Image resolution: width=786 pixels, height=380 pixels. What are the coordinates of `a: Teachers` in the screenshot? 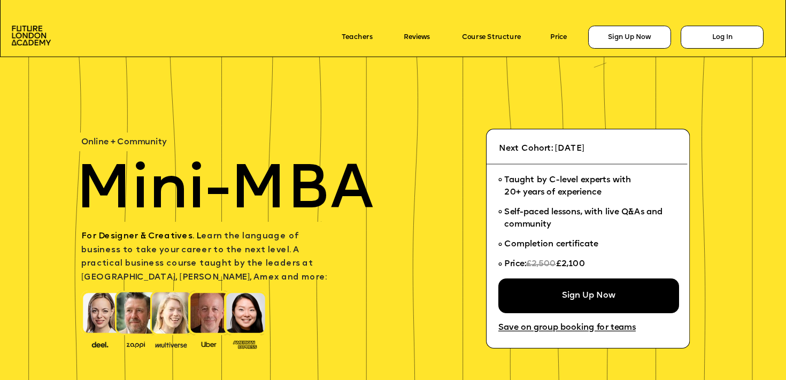 It's located at (357, 37).